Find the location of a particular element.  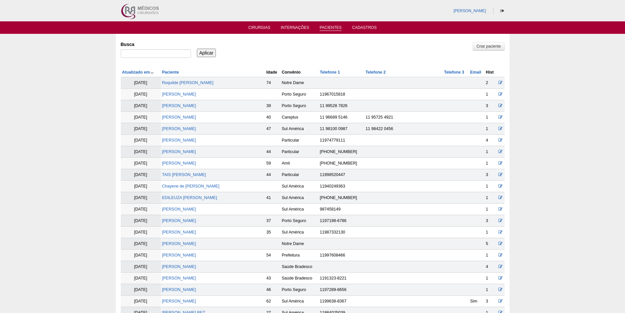

td: Notre Dame is located at coordinates (299, 83).